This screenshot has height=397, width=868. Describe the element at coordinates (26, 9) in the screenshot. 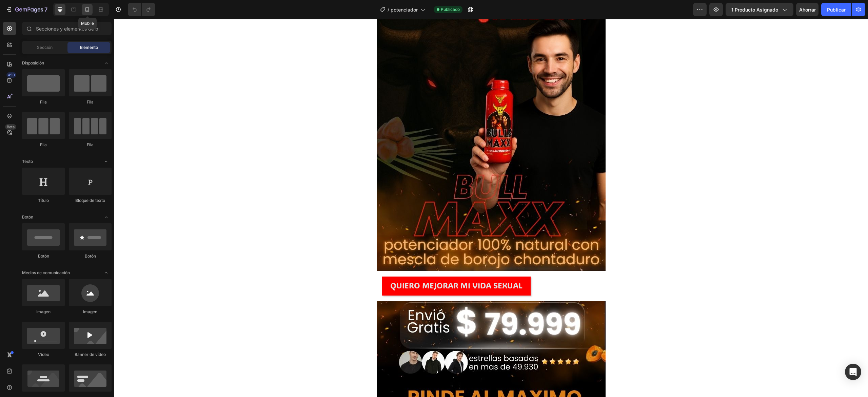

I see `button: 7` at that location.